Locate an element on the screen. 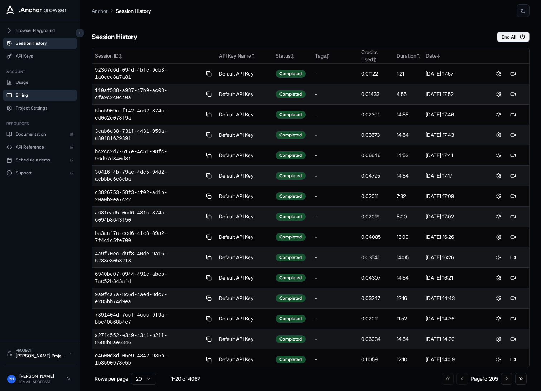 This screenshot has height=391, width=541. div: 5:00 is located at coordinates (408, 217).